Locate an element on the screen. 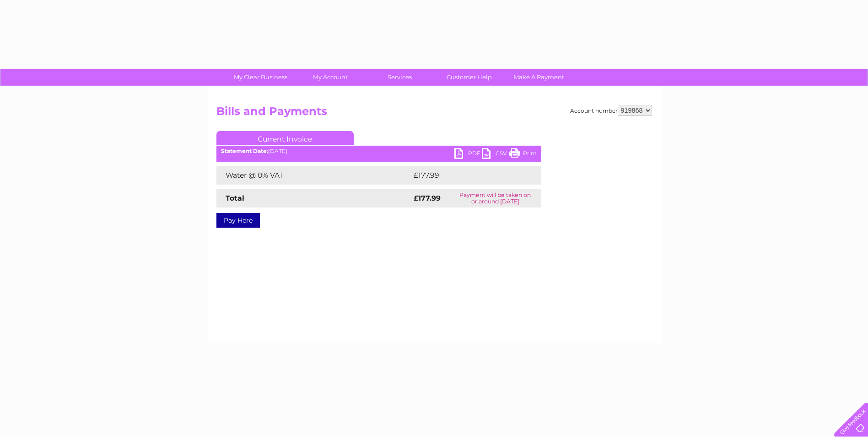 This screenshot has width=868, height=437. a: Services is located at coordinates (399, 77).